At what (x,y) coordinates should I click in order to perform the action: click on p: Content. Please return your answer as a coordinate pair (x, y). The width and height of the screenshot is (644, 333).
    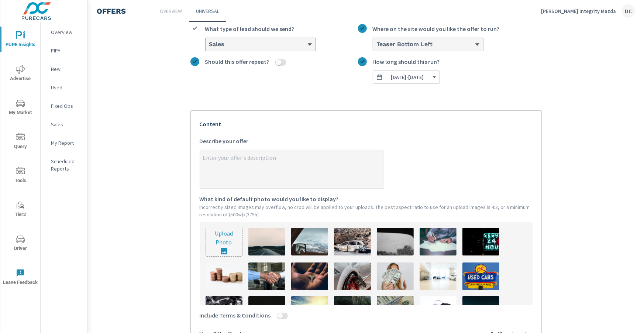
    Looking at the image, I should click on (366, 124).